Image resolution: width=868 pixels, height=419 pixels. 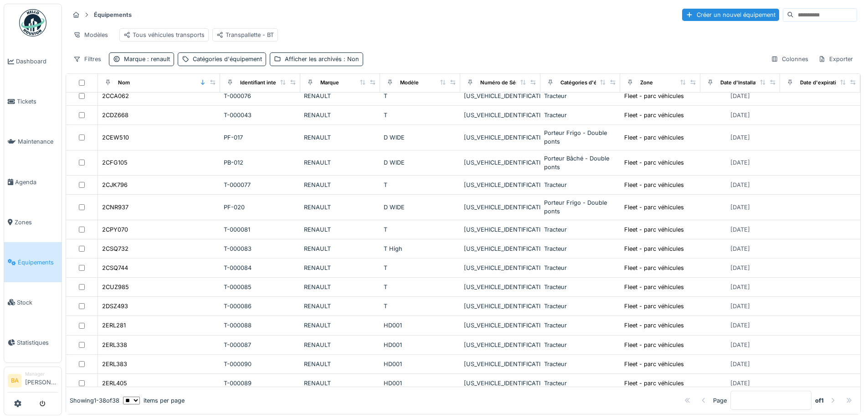 I want to click on span: Stock, so click(x=37, y=302).